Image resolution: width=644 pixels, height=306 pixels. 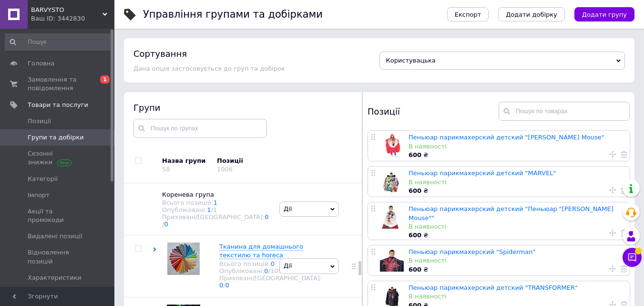 What do you see at coordinates (54, 278) in the screenshot?
I see `span: Характеристики` at bounding box center [54, 278].